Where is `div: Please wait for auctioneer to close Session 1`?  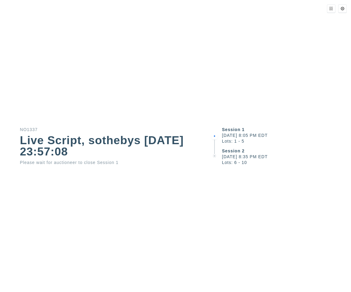
div: Please wait for auctioneer to close Session 1 is located at coordinates (105, 162).